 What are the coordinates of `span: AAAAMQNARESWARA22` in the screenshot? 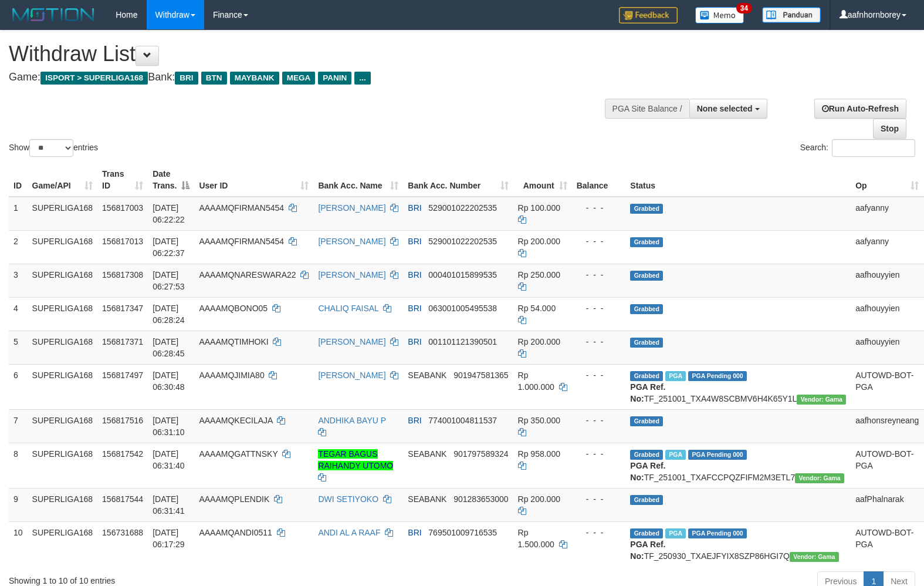 It's located at (247, 274).